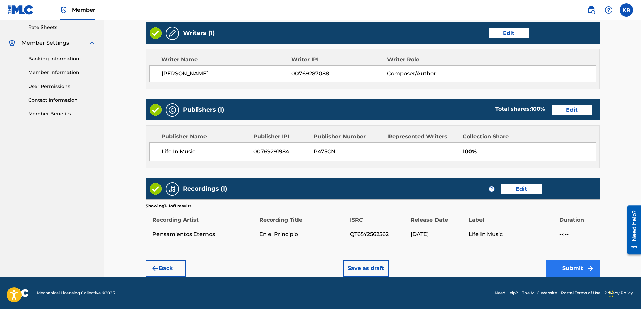  I want to click on h5: Writers (1), so click(199, 33).